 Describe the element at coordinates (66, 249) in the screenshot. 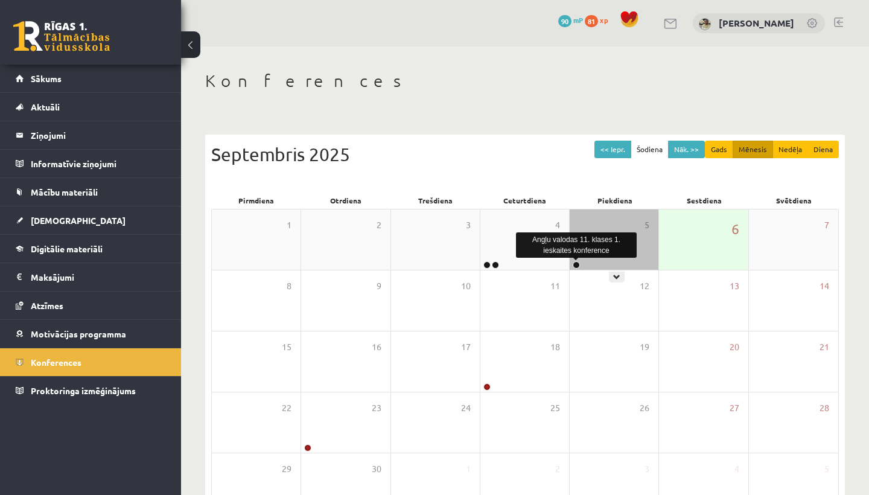

I see `span: Digitālie materiāli` at that location.